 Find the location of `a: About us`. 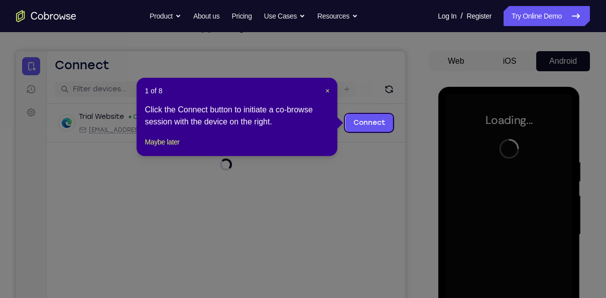

a: About us is located at coordinates (206, 16).